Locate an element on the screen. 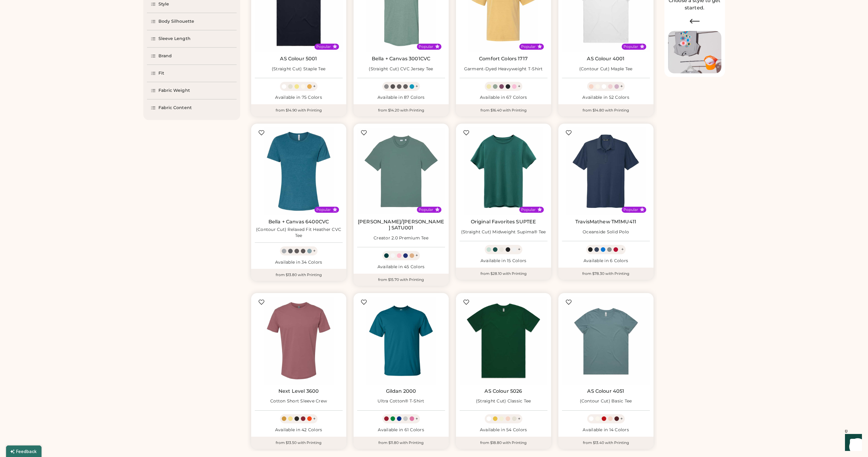  div: from $13.50 with Printing is located at coordinates (299, 443).